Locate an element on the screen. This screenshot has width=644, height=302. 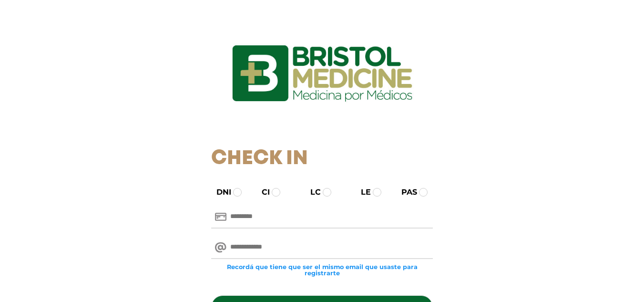
label: PAS is located at coordinates (405, 192).